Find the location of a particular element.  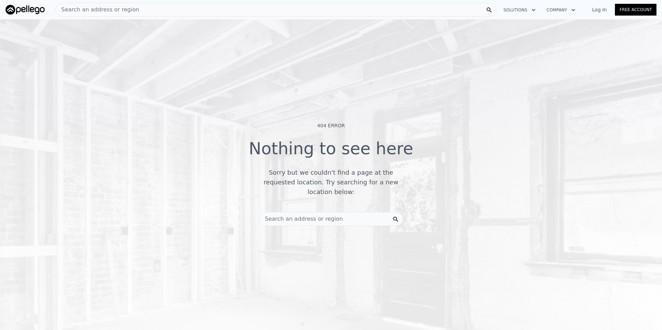

button: Company is located at coordinates (561, 10).